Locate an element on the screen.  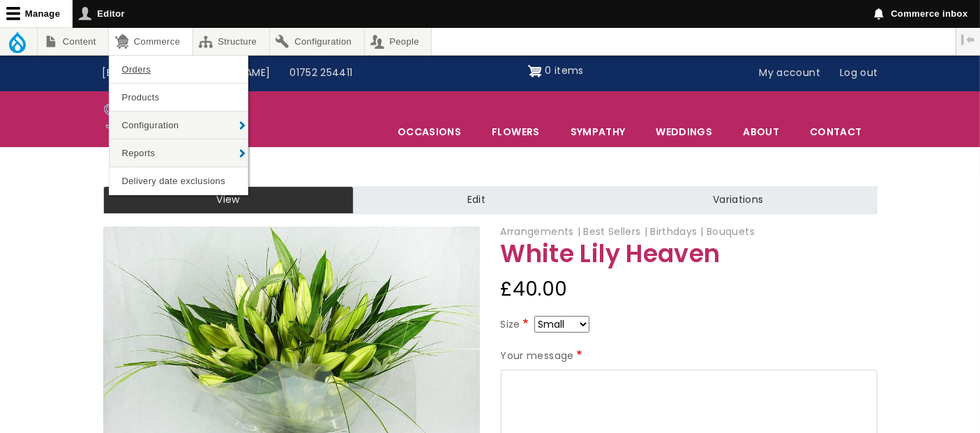
span: Birthdays is located at coordinates (676, 232).